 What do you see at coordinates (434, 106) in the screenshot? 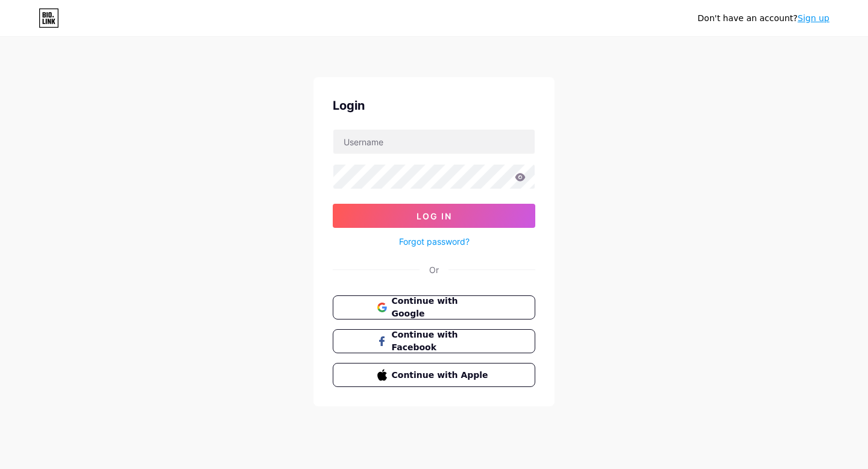
I see `div: Login` at bounding box center [434, 106].